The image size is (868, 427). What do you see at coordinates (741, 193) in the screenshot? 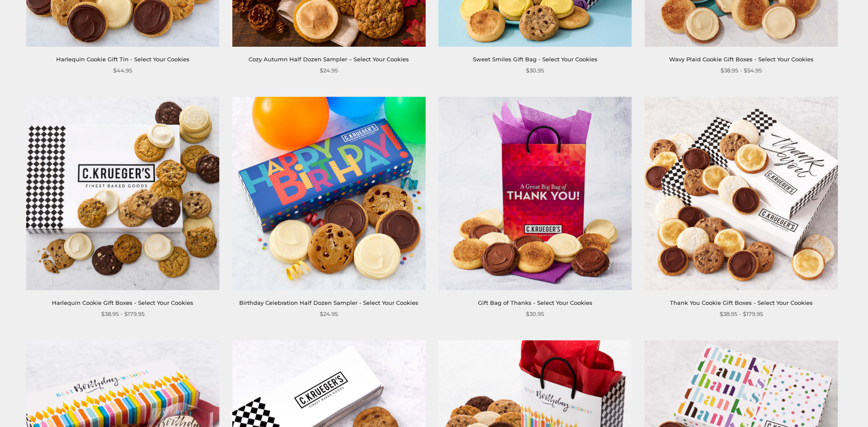
I see `img: Thank You Cookie Gift Boxes - Select Your Cookies` at bounding box center [741, 193].